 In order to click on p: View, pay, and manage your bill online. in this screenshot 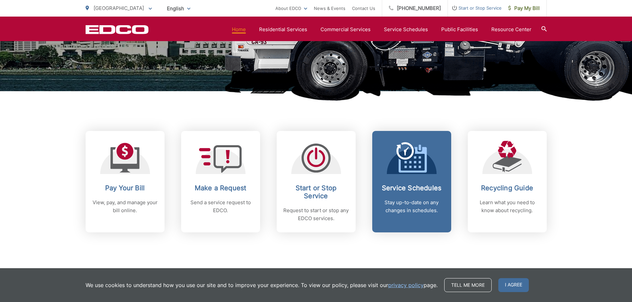, I will do `click(125, 207)`.